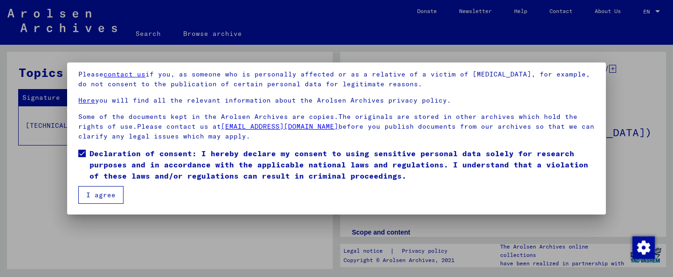 The width and height of the screenshot is (673, 277). What do you see at coordinates (125, 74) in the screenshot?
I see `a: contact us` at bounding box center [125, 74].